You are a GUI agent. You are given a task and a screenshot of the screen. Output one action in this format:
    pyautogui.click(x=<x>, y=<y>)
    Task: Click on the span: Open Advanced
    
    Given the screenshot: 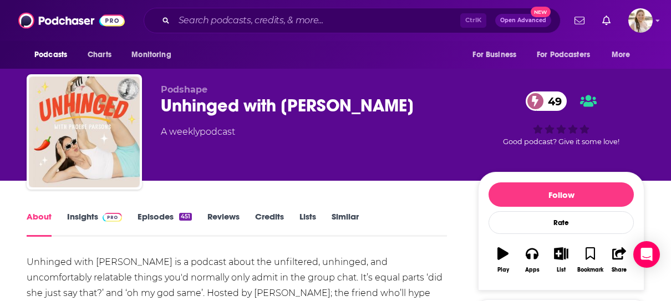 What is the action you would take?
    pyautogui.click(x=523, y=21)
    